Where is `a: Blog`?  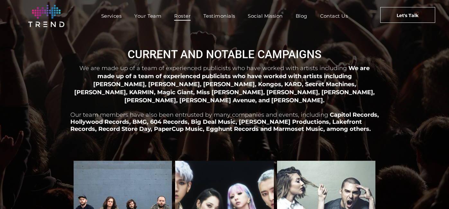 a: Blog is located at coordinates (302, 16).